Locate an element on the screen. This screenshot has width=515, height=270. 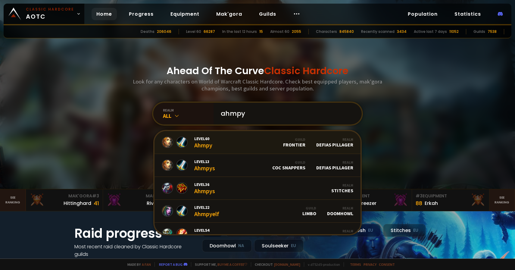
h4: Most recent raid cleaned by Classic Hardcore guilds is located at coordinates (135, 250).